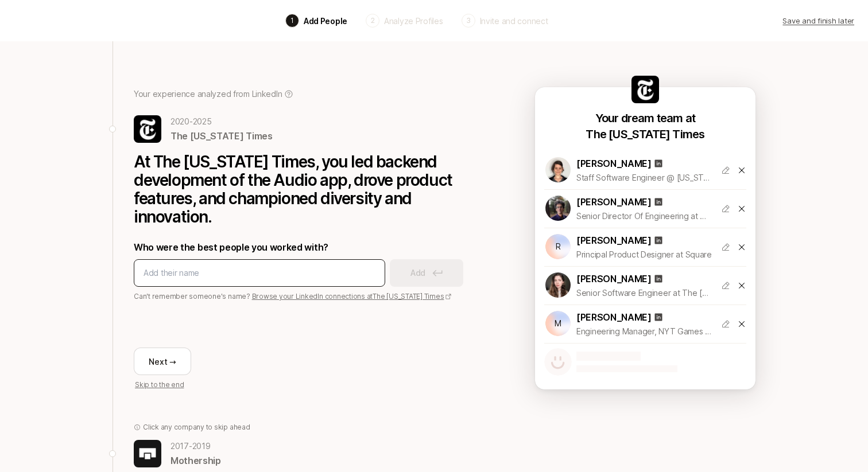  What do you see at coordinates (195, 460) in the screenshot?
I see `p: Mothership` at bounding box center [195, 460].